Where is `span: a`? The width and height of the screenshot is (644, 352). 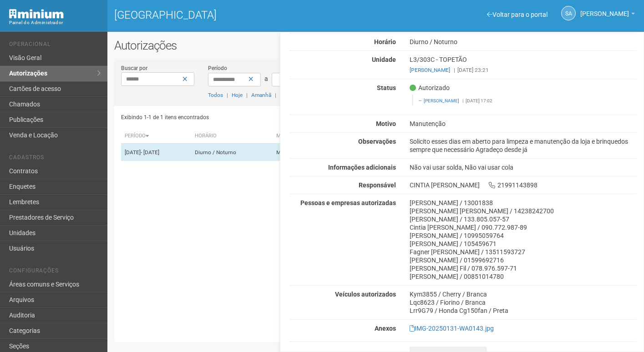
span: a is located at coordinates (266, 79).